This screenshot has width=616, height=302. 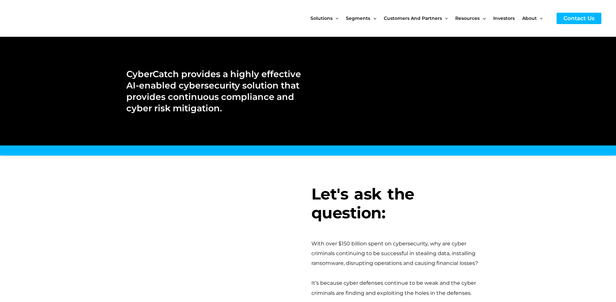 What do you see at coordinates (504, 18) in the screenshot?
I see `span: Investors` at bounding box center [504, 18].